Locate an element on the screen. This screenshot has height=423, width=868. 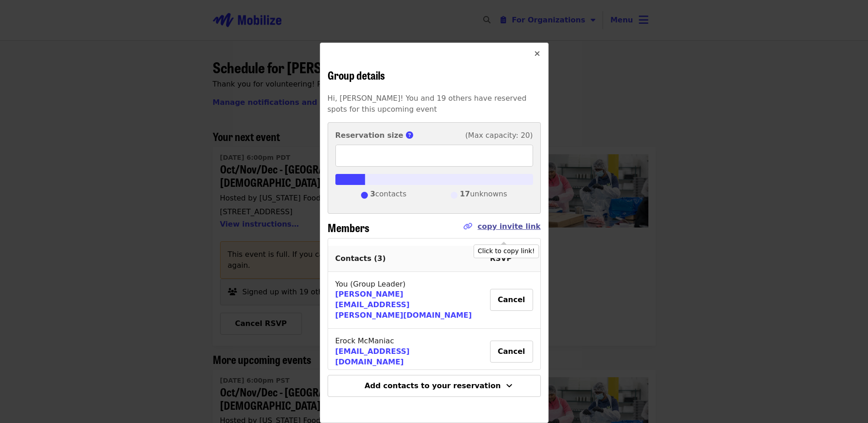
span: Members is located at coordinates (349, 227).